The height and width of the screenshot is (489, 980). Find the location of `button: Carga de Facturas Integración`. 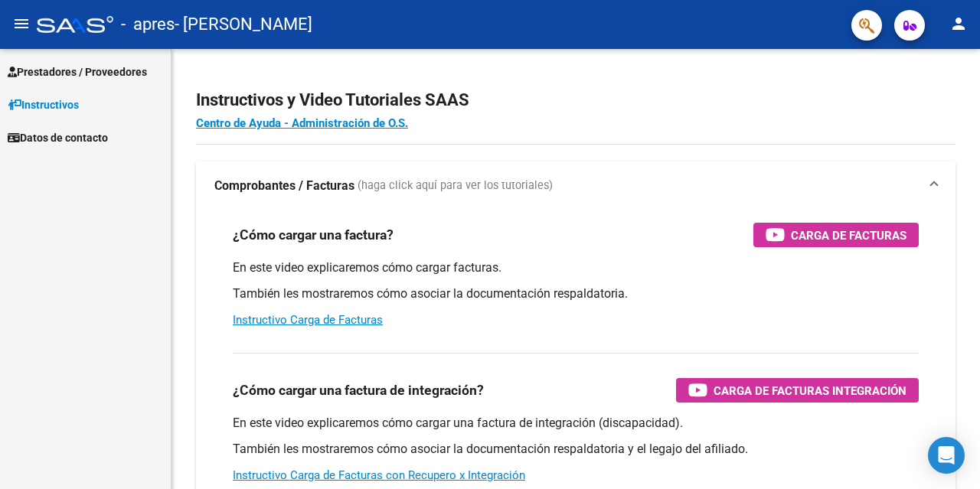

button: Carga de Facturas Integración is located at coordinates (796, 390).